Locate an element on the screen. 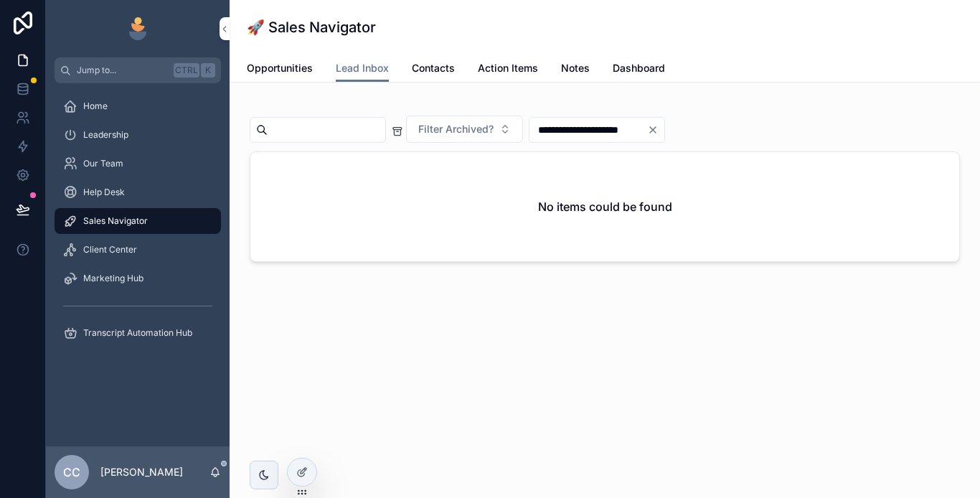 The width and height of the screenshot is (980, 498). a: Marketing Hub is located at coordinates (138, 279).